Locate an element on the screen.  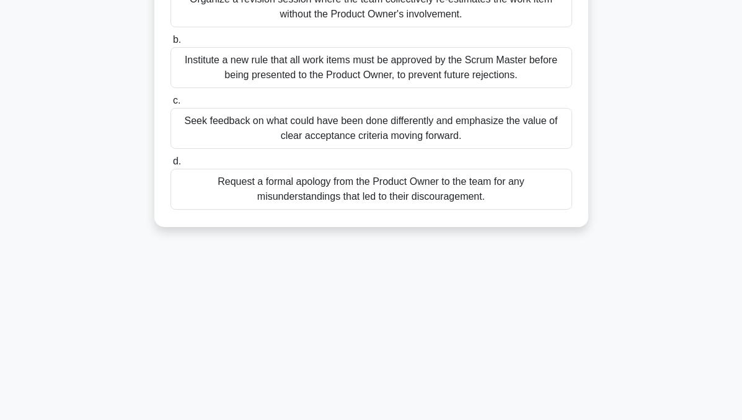
div: Institute a new rule that all work items must be approved by the Scrum Master before being presen... is located at coordinates (371, 68).